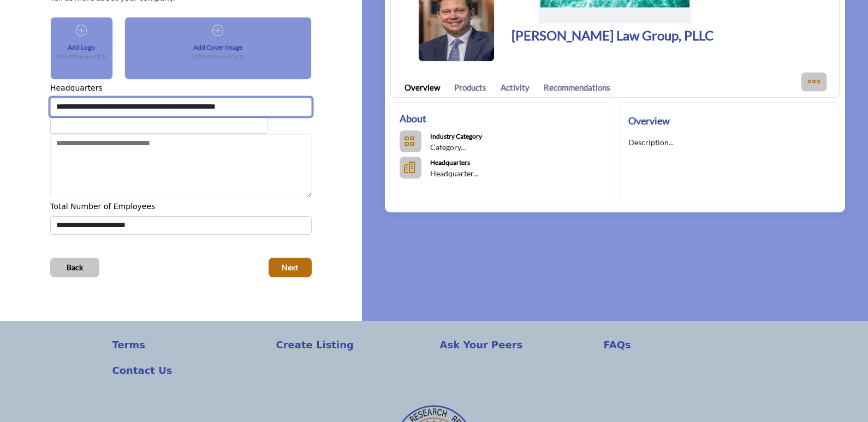 The image size is (868, 422). What do you see at coordinates (470, 87) in the screenshot?
I see `a: Products` at bounding box center [470, 87].